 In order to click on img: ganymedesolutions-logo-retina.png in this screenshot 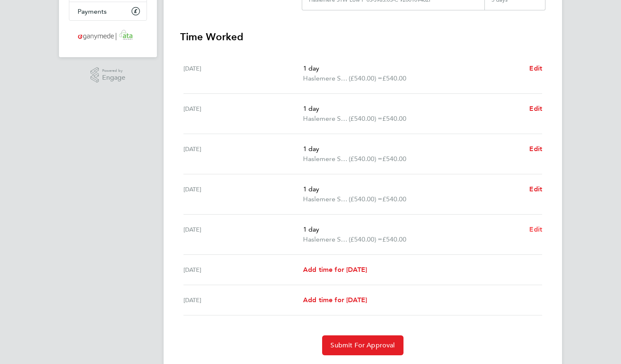, I will do `click(108, 36)`.